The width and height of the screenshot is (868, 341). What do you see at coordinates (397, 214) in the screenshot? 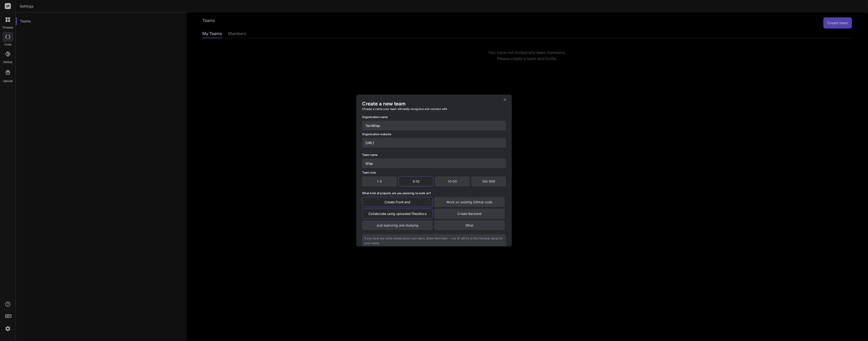
I see `div: Collaborate using uploaded files/docs` at bounding box center [397, 214].